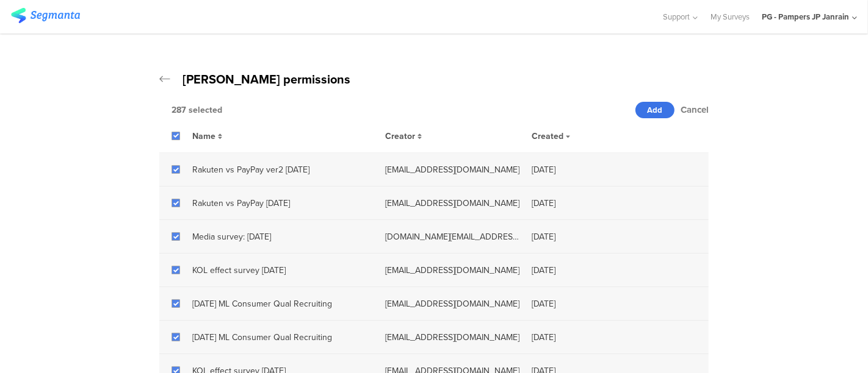 The height and width of the screenshot is (373, 868). Describe the element at coordinates (655, 110) in the screenshot. I see `span: Add` at that location.